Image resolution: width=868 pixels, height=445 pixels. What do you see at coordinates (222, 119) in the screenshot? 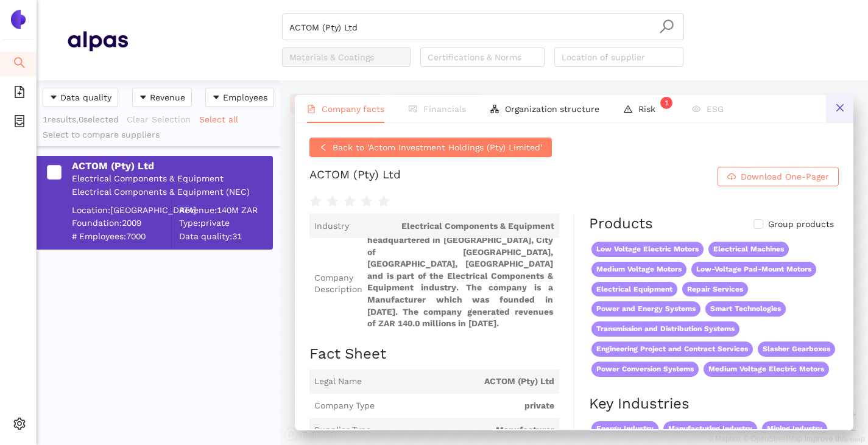
I see `button: Select all` at bounding box center [222, 119].